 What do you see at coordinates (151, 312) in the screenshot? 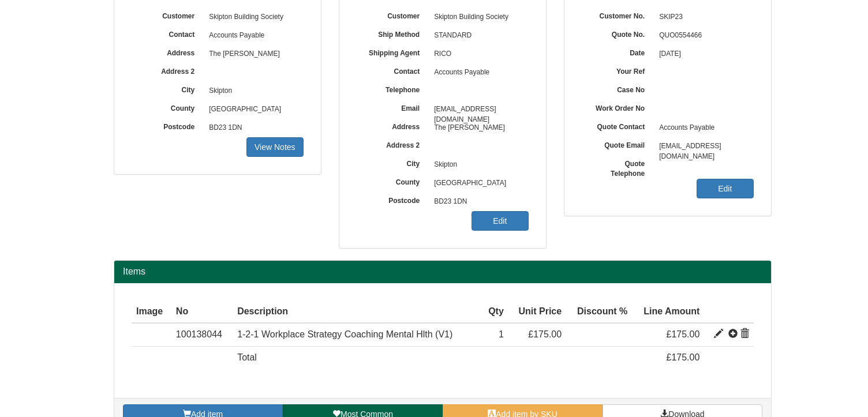
I see `th: Image` at bounding box center [151, 312].